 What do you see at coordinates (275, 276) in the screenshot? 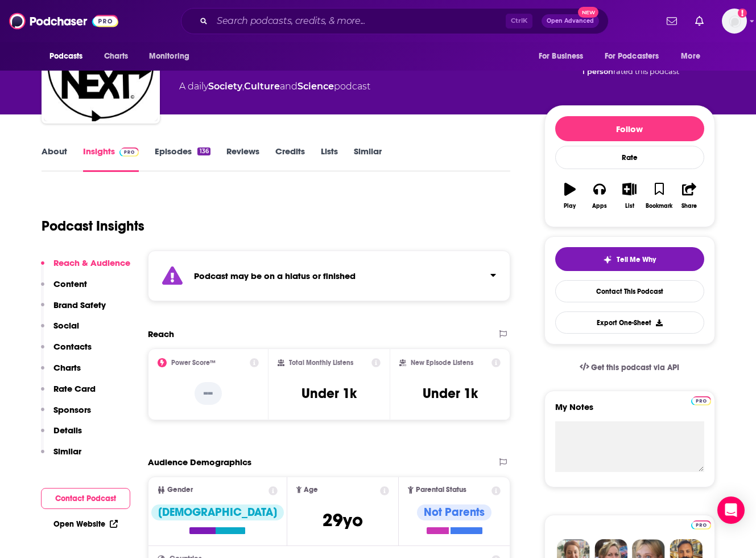
I see `strong: Podcast may be on a hiatus or finished` at bounding box center [275, 276].